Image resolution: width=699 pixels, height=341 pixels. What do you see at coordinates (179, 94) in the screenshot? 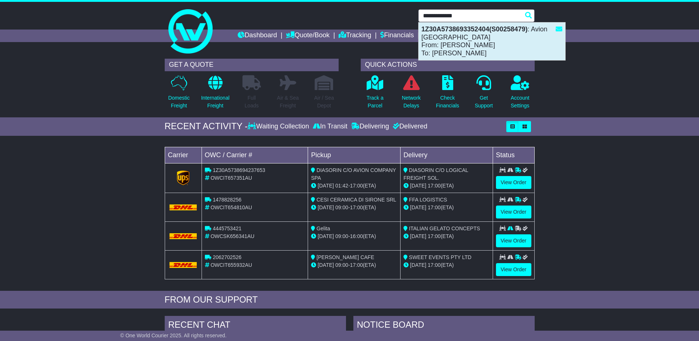
I see `a: DomesticFreight` at bounding box center [179, 94].